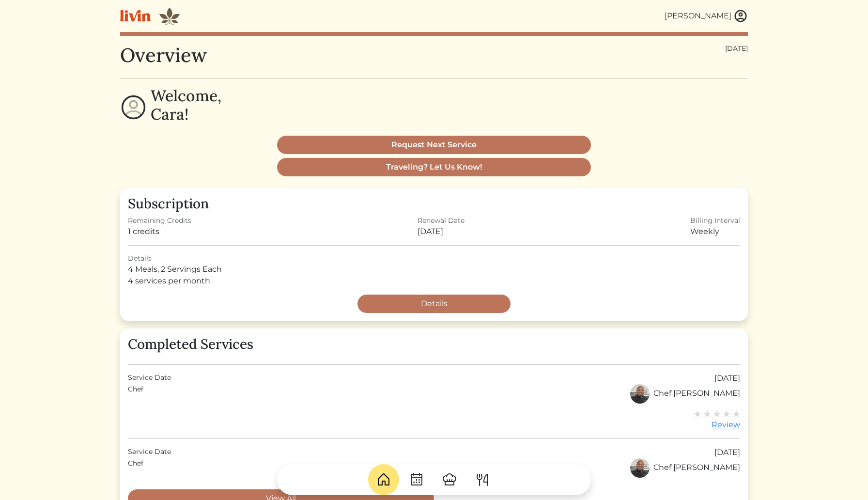 This screenshot has height=500, width=868. What do you see at coordinates (434, 304) in the screenshot?
I see `a: Details` at bounding box center [434, 304].